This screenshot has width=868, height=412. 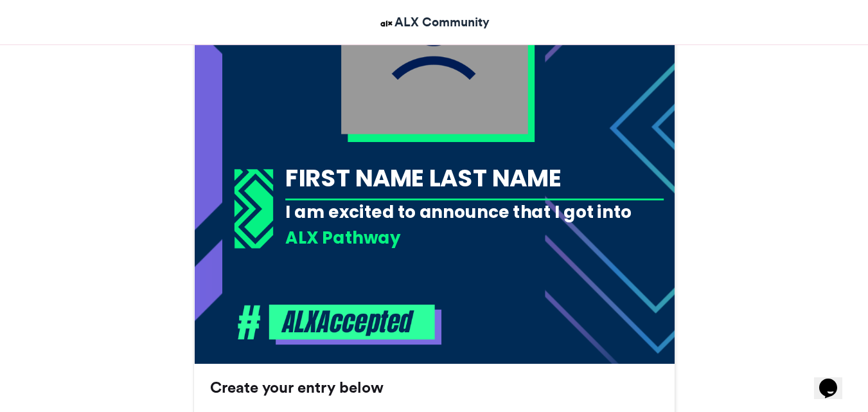 What do you see at coordinates (386, 23) in the screenshot?
I see `img: ALX Community` at bounding box center [386, 23].